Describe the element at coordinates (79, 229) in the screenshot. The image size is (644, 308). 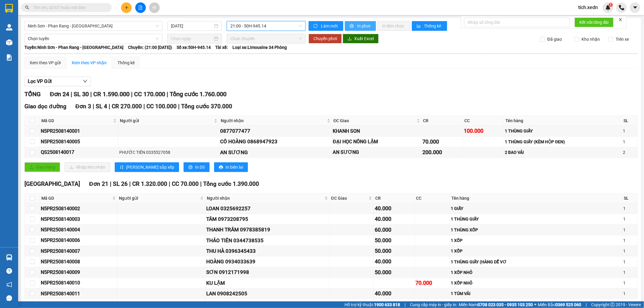
I see `div: N5PR2508140004` at that location.